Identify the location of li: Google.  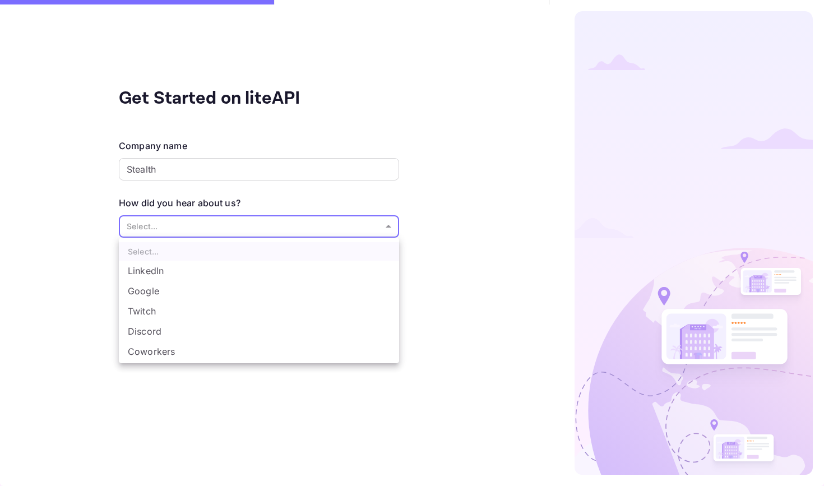
(259, 291).